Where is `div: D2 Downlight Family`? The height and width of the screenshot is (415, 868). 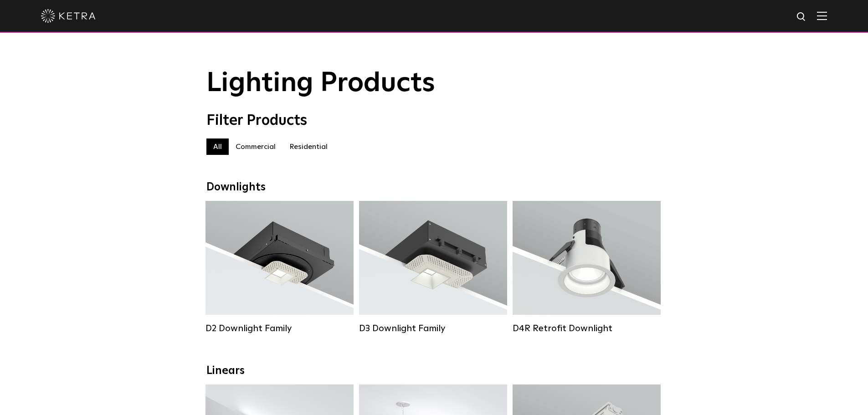
div: D2 Downlight Family is located at coordinates (280, 328).